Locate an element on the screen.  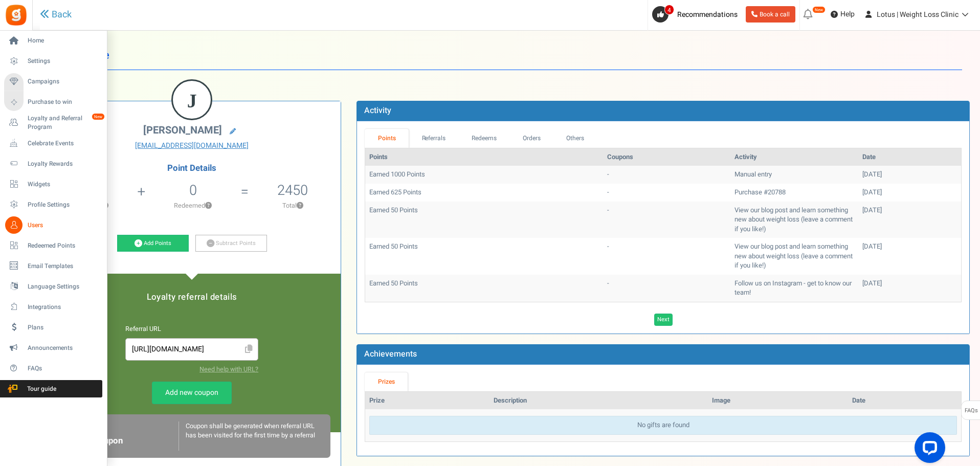
h1: User Profile is located at coordinates (505, 55).